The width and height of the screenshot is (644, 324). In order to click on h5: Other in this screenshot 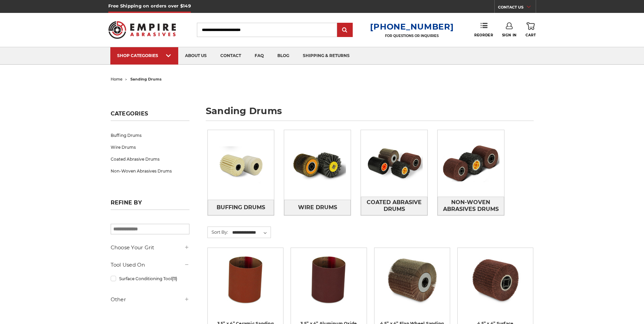, I will do `click(150, 299)`.